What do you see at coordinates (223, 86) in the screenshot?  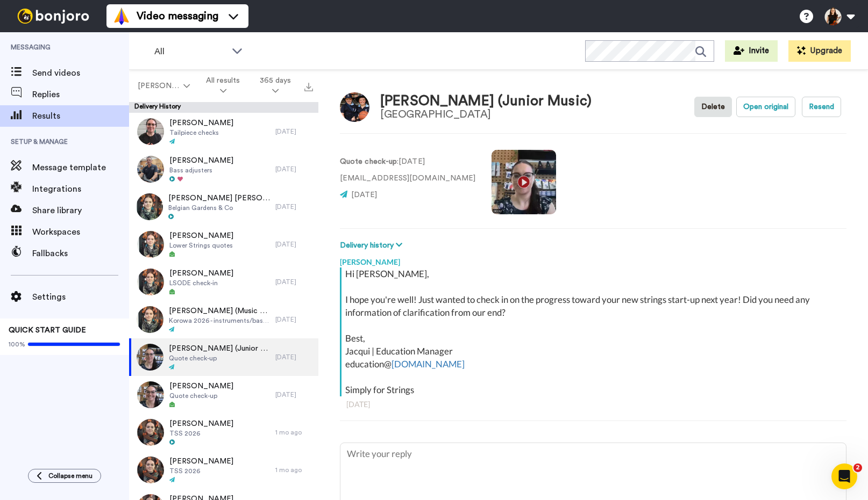 I see `button: All results` at bounding box center [223, 86].